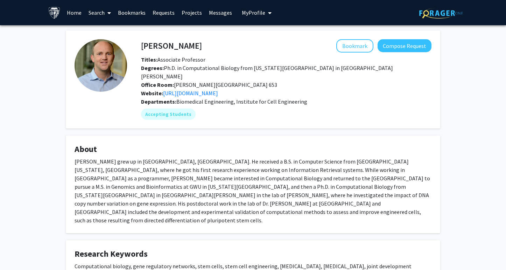  What do you see at coordinates (190, 93) in the screenshot?
I see `a: Opens in a new tab` at bounding box center [190, 93].